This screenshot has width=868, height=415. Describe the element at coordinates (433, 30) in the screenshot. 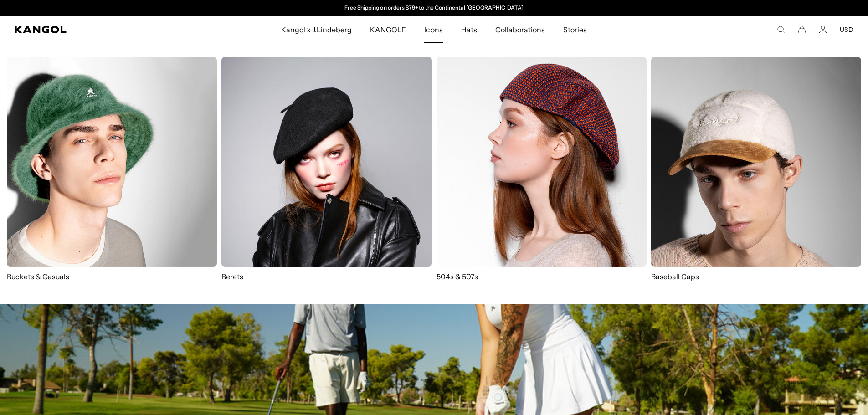

I see `span: Icons` at that location.